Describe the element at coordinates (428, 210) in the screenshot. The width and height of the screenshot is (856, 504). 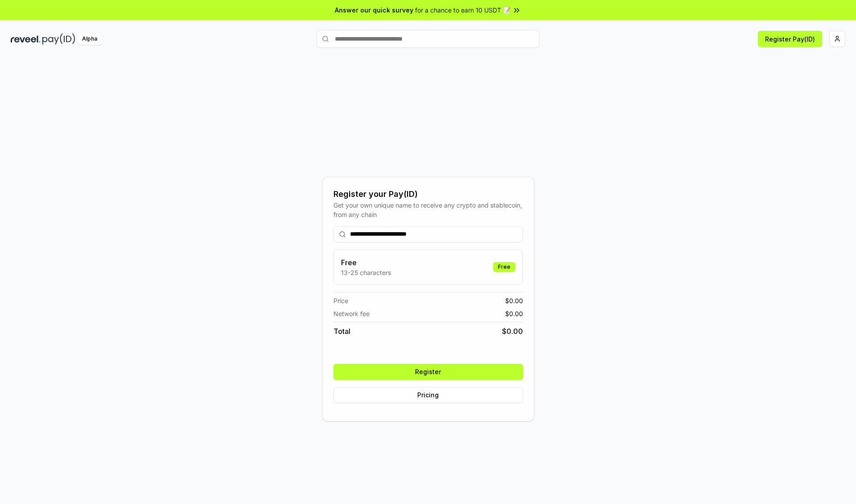
I see `div: Get your own unique name to receive any crypto and stablecoin, from any chain` at that location.